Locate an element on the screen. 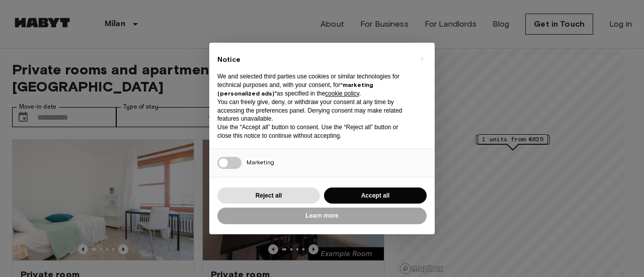 This screenshot has width=644, height=277. p: We and selected third parties use cookies or similar technologies for technical purposes and, wit... is located at coordinates (314, 85).